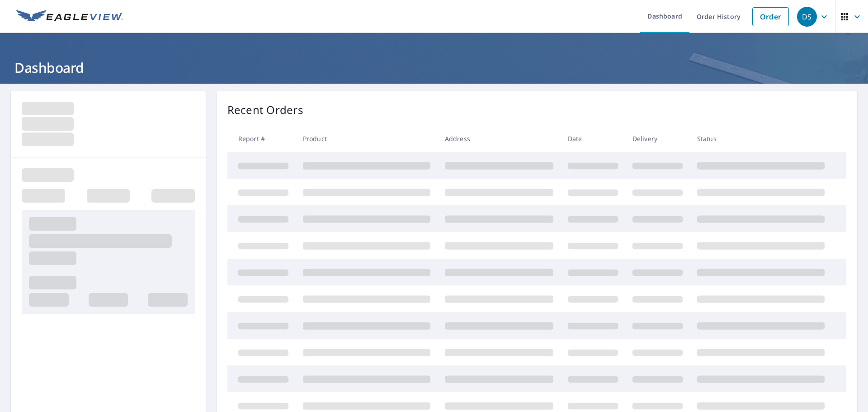  Describe the element at coordinates (807, 17) in the screenshot. I see `div: DS` at that location.